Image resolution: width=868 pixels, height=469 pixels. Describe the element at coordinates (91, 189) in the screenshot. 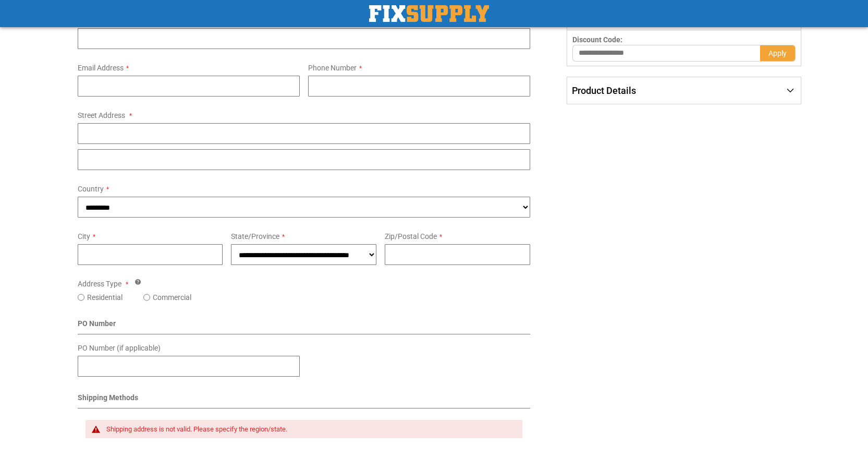

I see `span: Country` at that location.